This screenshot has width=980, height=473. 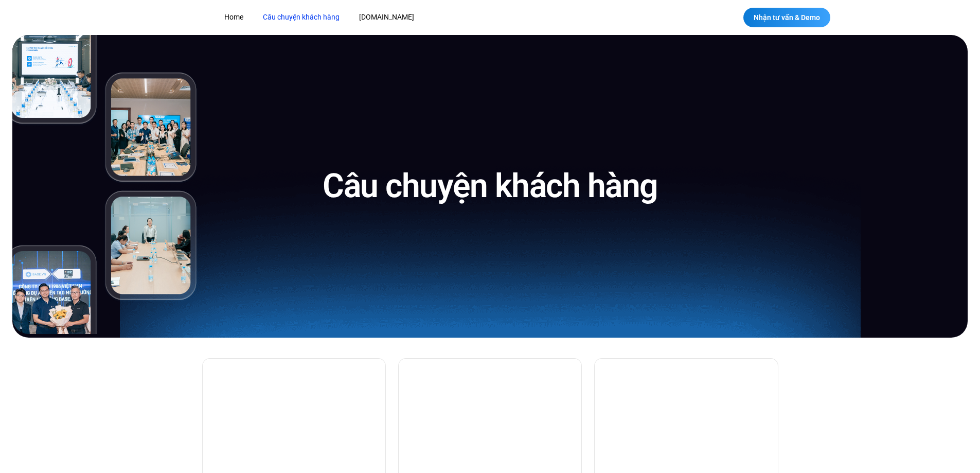 What do you see at coordinates (786, 17) in the screenshot?
I see `span: Nhận tư vấn & Demo` at bounding box center [786, 17].